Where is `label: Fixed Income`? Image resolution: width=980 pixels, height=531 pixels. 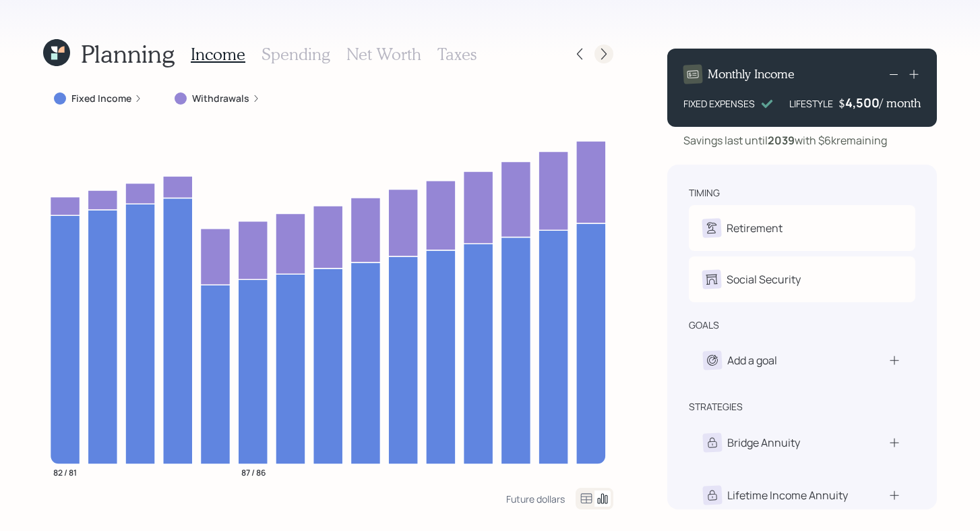
label: Fixed Income is located at coordinates (101, 98).